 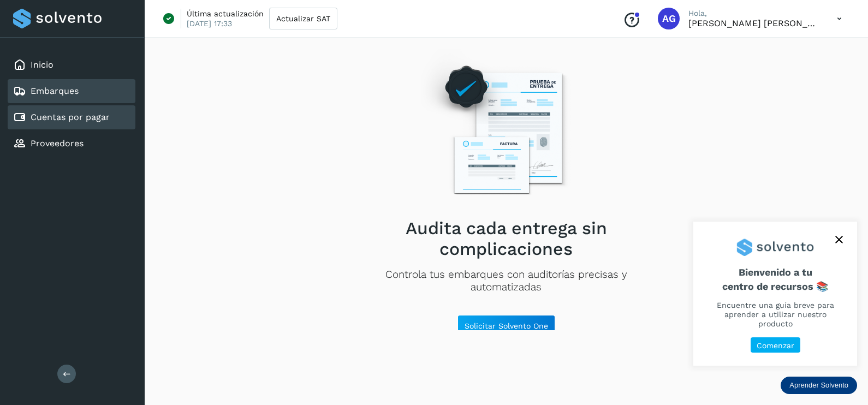 I want to click on p: Aprender Solvento, so click(x=819, y=385).